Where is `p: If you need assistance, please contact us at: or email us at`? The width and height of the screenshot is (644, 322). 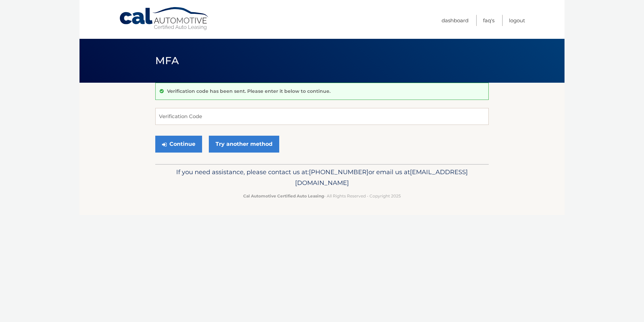 p: If you need assistance, please contact us at: or email us at is located at coordinates (322, 177).